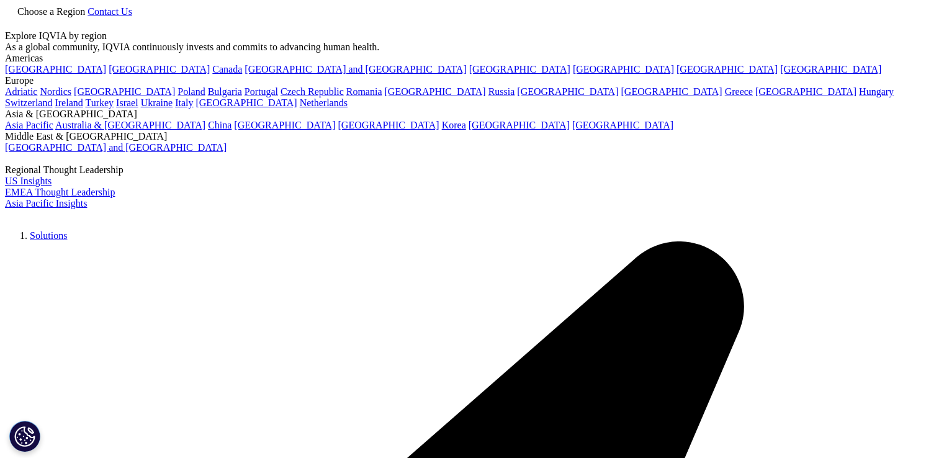  Describe the element at coordinates (472, 47) in the screenshot. I see `div: As a global community, IQVIA continuously invests and commits to advancing human health.` at that location.